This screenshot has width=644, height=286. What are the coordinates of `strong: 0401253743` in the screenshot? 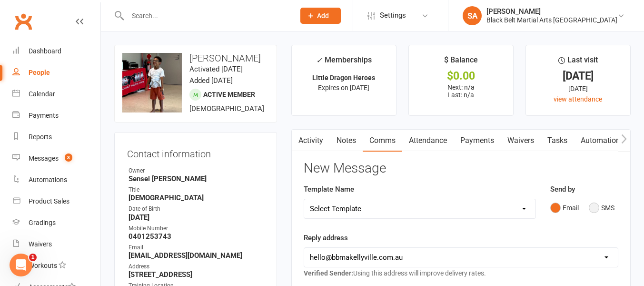 It's located at (196, 236).